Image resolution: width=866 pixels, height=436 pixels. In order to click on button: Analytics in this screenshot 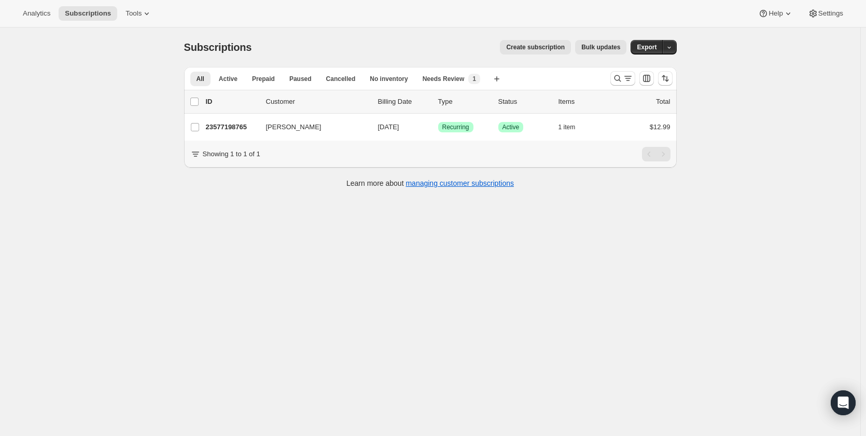, I will do `click(36, 13)`.